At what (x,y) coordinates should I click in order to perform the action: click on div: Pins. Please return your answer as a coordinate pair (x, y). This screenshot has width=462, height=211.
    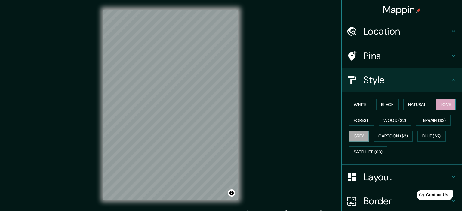
    Looking at the image, I should click on (402, 56).